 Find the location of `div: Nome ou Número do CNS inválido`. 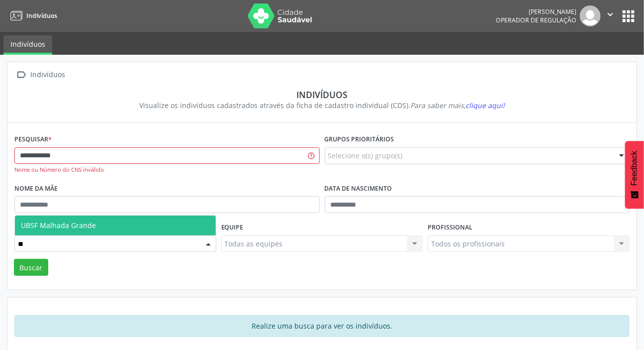

div: Nome ou Número do CNS inválido is located at coordinates (167, 169).